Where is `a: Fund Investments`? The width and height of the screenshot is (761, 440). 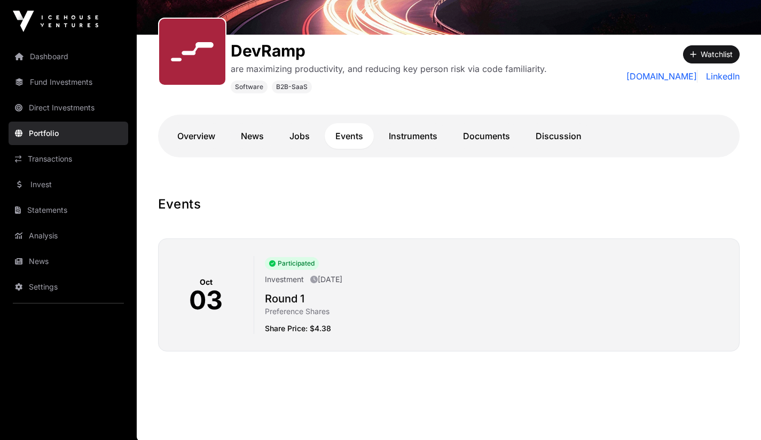
a: Fund Investments is located at coordinates (68, 82).